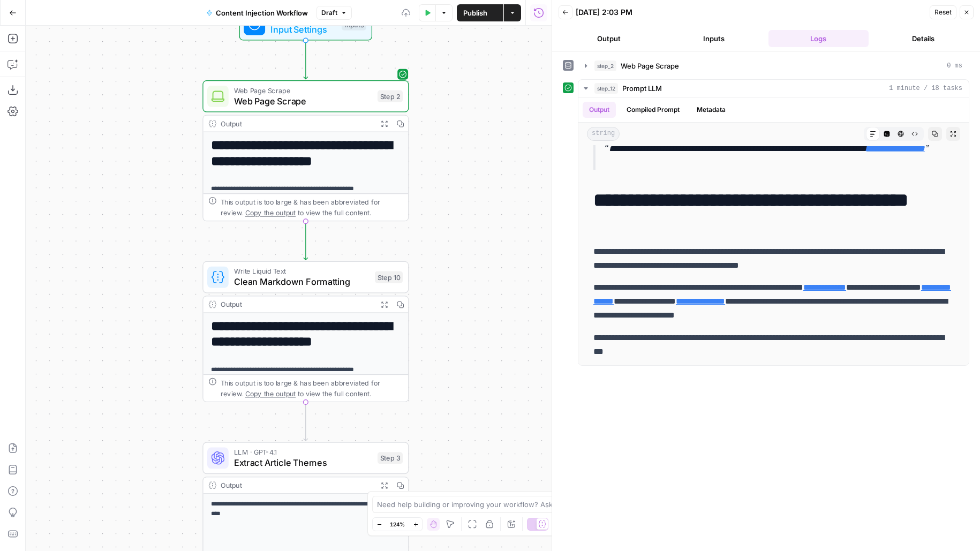 Image resolution: width=980 pixels, height=551 pixels. What do you see at coordinates (303, 29) in the screenshot?
I see `span: Input Settings` at bounding box center [303, 29].